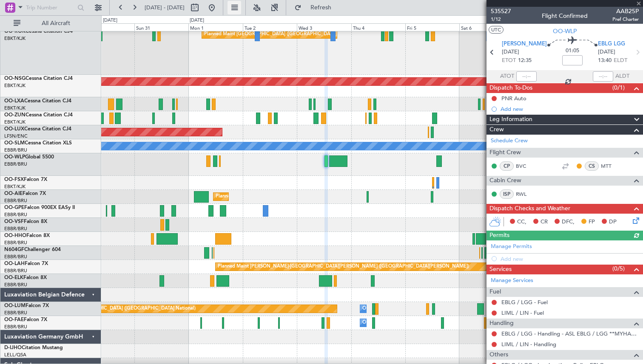 This screenshot has height=364, width=643. Describe the element at coordinates (570, 333) in the screenshot. I see `a: EBLG / LGG - Handling - ASL EBLG / LGG **MYHANDLING**` at that location.